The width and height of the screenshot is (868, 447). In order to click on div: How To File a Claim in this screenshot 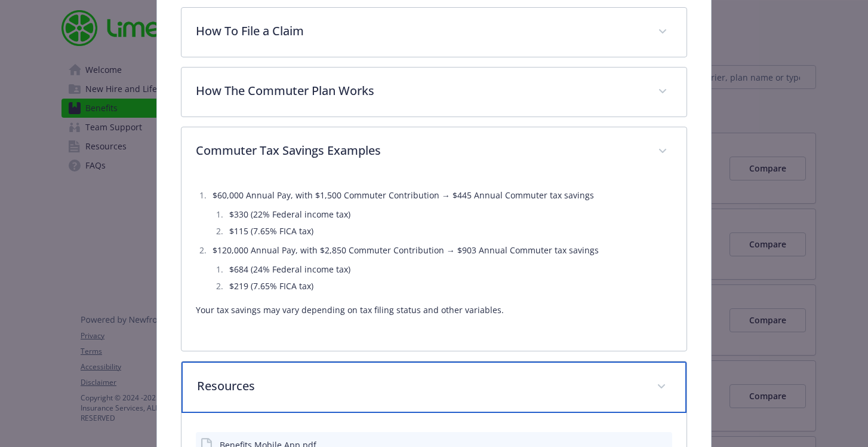, I will do `click(434, 32)`.